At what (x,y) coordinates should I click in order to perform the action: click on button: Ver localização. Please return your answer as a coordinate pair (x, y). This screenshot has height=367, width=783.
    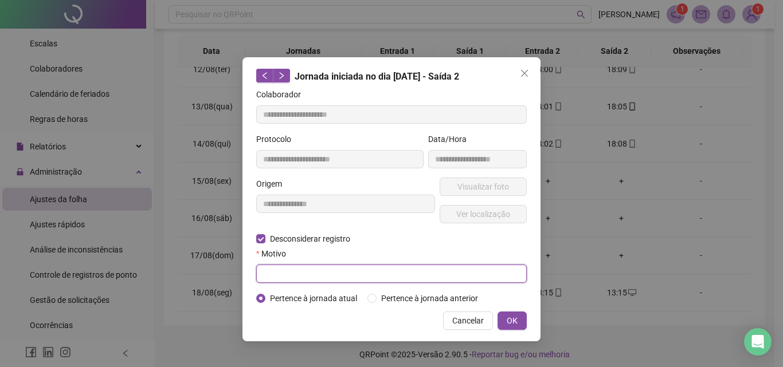
    Looking at the image, I should click on (483, 214).